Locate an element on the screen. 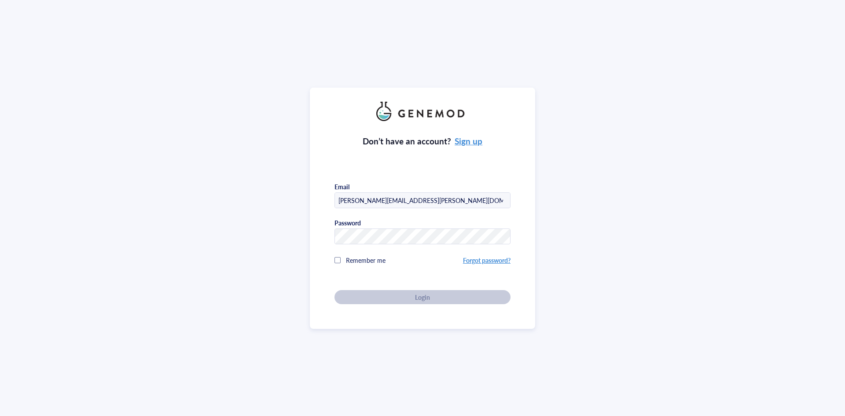  a: Sign up is located at coordinates (468, 141).